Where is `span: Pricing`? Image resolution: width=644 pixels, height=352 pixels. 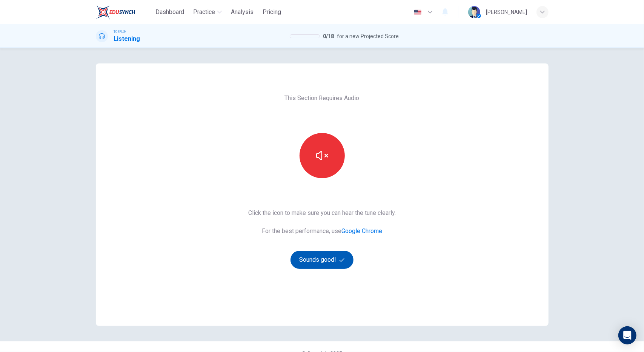 span: Pricing is located at coordinates (272, 12).